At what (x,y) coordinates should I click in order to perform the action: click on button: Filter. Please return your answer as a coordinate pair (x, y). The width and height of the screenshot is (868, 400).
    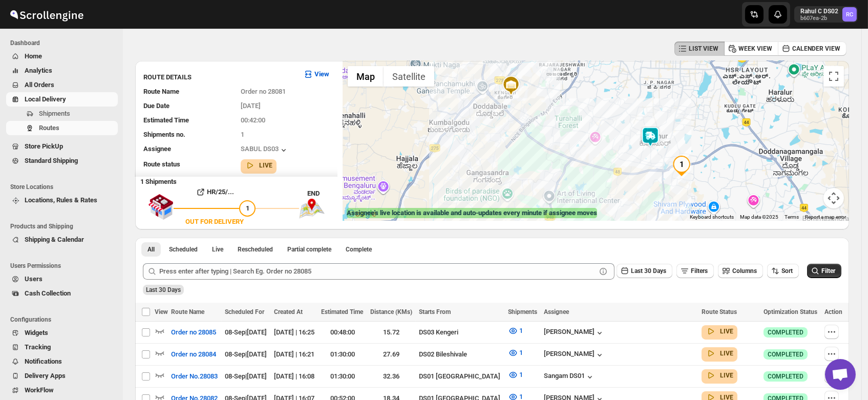
    Looking at the image, I should click on (823, 271).